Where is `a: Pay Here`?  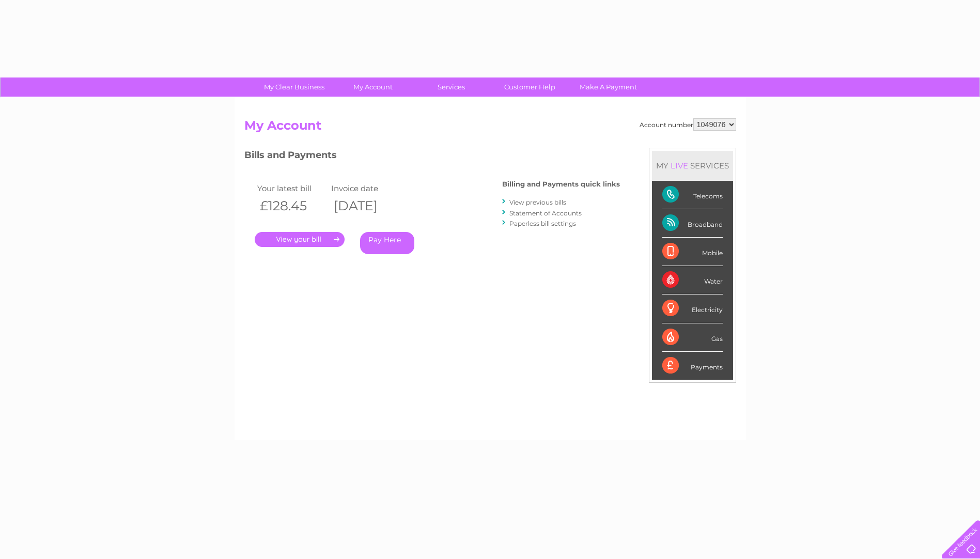 a: Pay Here is located at coordinates (387, 243).